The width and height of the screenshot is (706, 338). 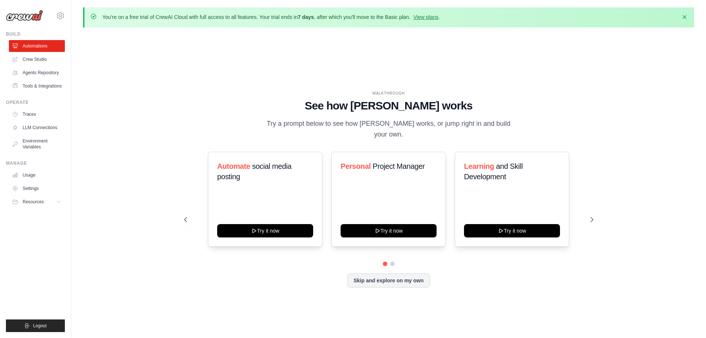 I want to click on div: Build, so click(x=35, y=34).